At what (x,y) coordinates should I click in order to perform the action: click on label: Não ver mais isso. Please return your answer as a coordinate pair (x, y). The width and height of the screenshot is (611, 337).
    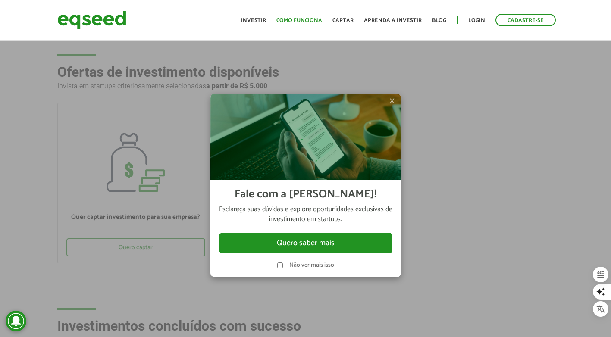
    Looking at the image, I should click on (312, 266).